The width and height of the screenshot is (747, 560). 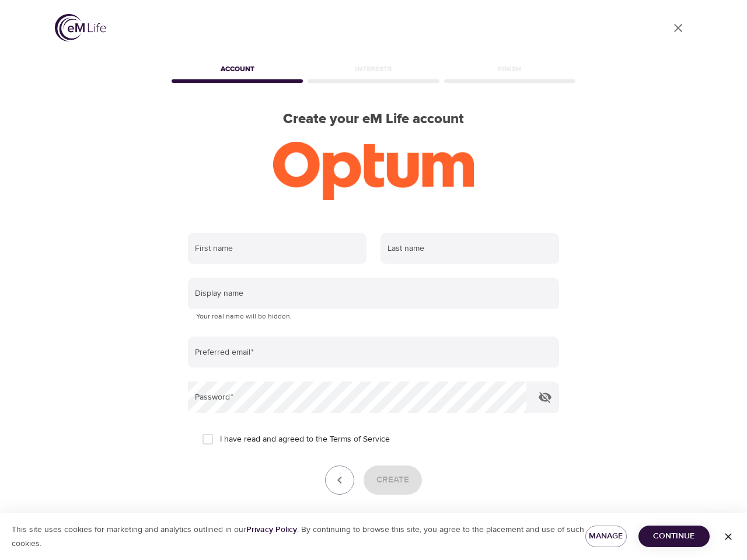 I want to click on a: Privacy Policy, so click(x=272, y=530).